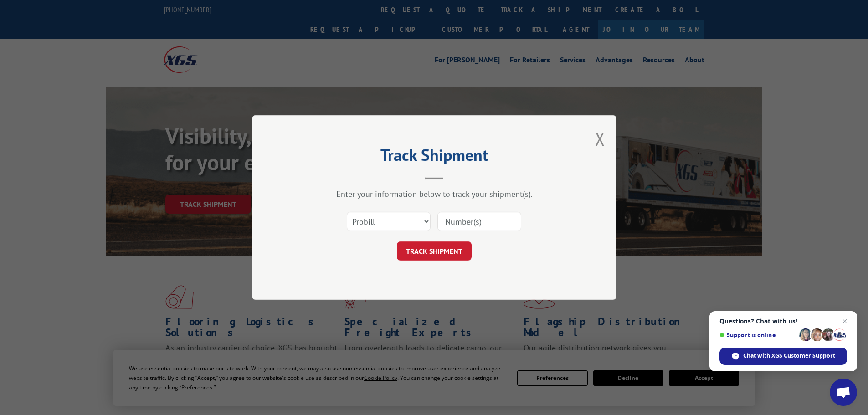 The width and height of the screenshot is (868, 415). I want to click on span: Support is online, so click(758, 335).